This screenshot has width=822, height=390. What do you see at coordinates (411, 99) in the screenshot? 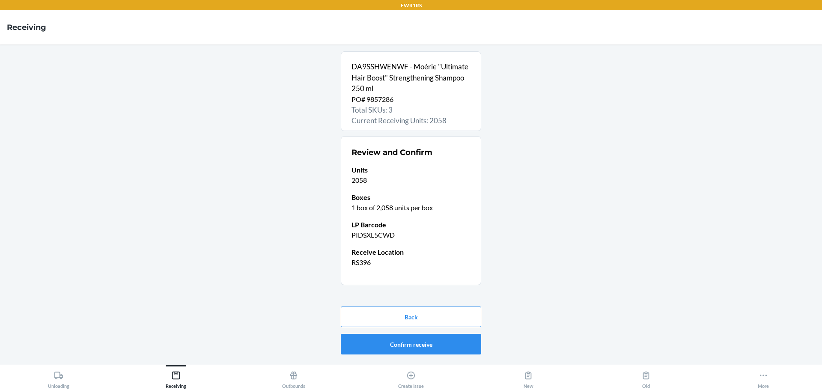
I see `p: PO# 9857286` at bounding box center [411, 99].